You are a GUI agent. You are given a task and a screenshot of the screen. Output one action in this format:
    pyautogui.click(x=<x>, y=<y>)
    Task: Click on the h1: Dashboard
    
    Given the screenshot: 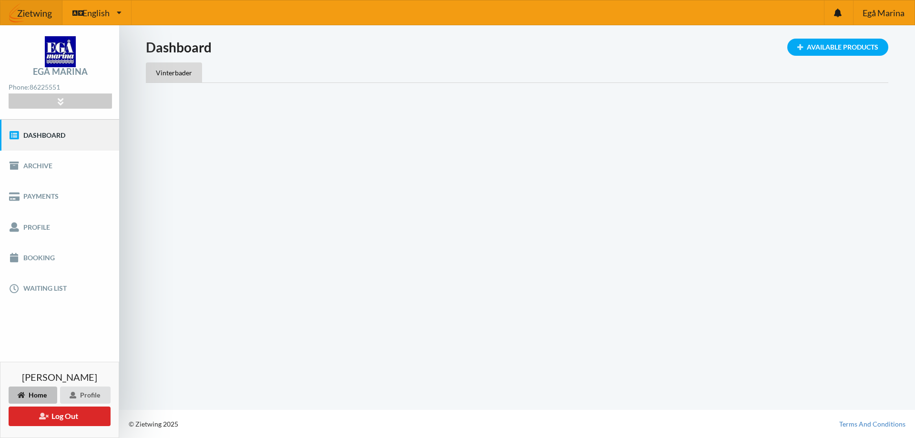 What is the action you would take?
    pyautogui.click(x=517, y=47)
    